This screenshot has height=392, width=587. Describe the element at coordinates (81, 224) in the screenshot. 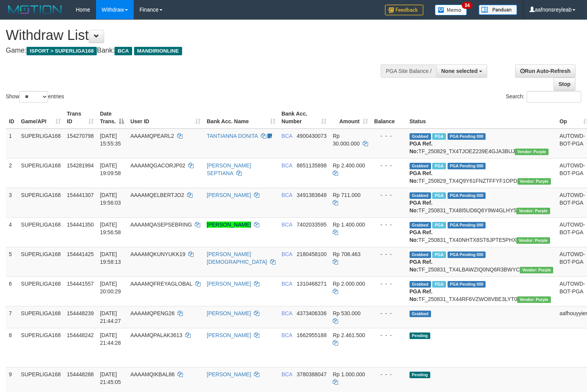

I see `span: 154441350` at that location.